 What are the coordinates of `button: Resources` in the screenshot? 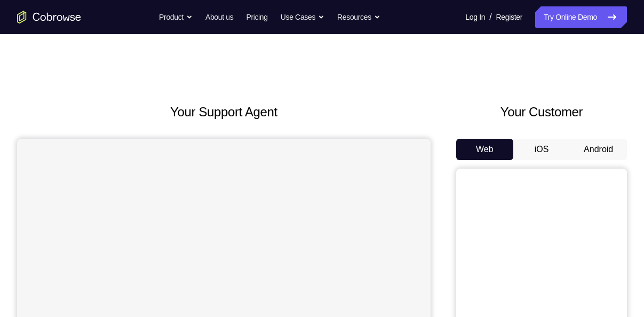 It's located at (358, 17).